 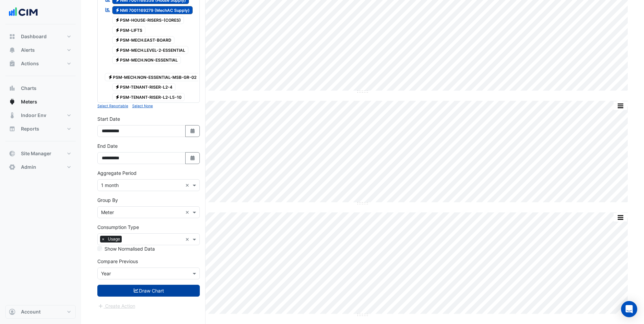 I want to click on span: PSM-MECH.NON-ESSENTIAL, so click(x=147, y=60).